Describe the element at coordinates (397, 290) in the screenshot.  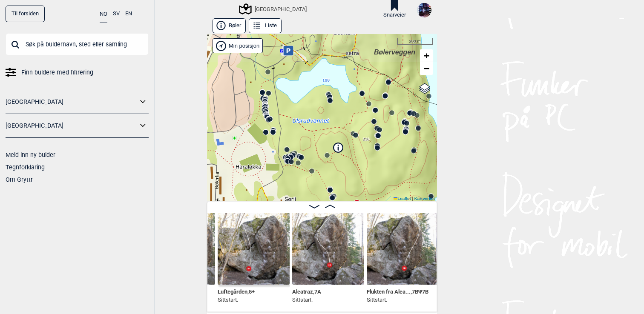
I see `span: Flukten fra Alca... , 7B Ψ 7B` at that location.